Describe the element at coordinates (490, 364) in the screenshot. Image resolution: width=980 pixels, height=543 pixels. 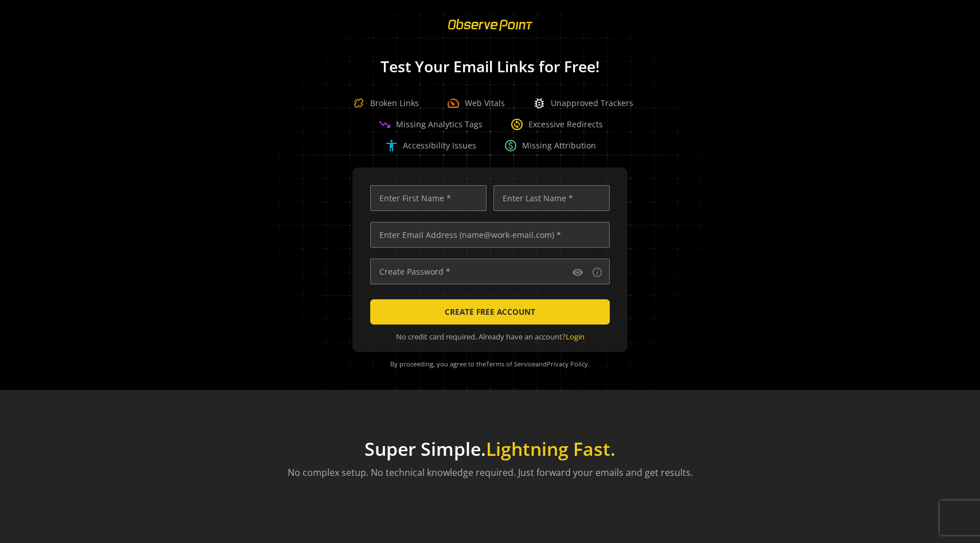
I see `div: By proceeding, you agree to the and .` at that location.